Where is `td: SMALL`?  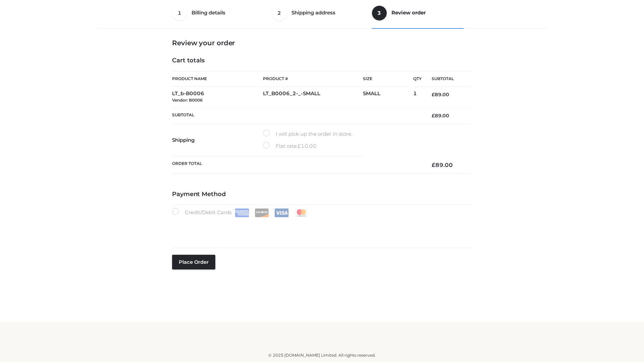 td: SMALL is located at coordinates (388, 97).